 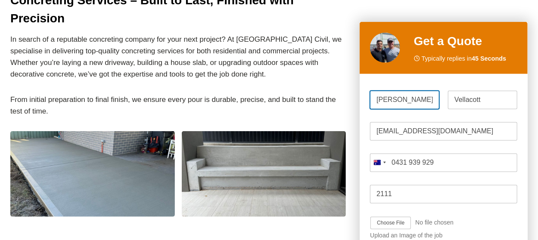 What do you see at coordinates (178, 106) in the screenshot?
I see `p: From initial preparation to final finish, we ensure every pour is durable, precise, and built to ...` at bounding box center [178, 106].